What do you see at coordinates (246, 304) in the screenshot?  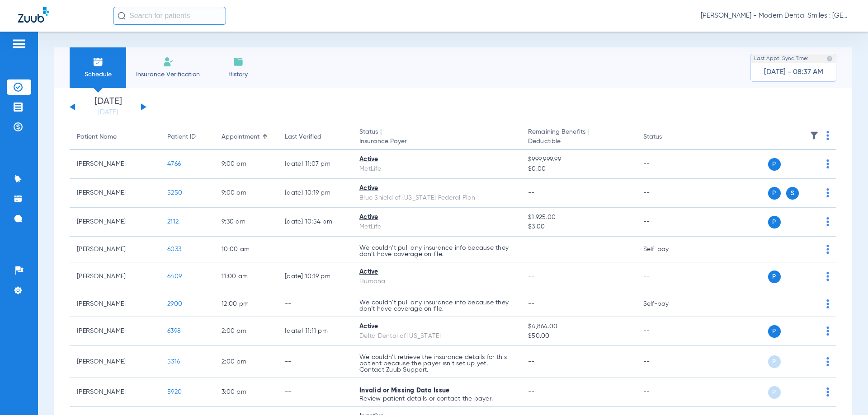 I see `td: 12:00 PM` at bounding box center [246, 304].